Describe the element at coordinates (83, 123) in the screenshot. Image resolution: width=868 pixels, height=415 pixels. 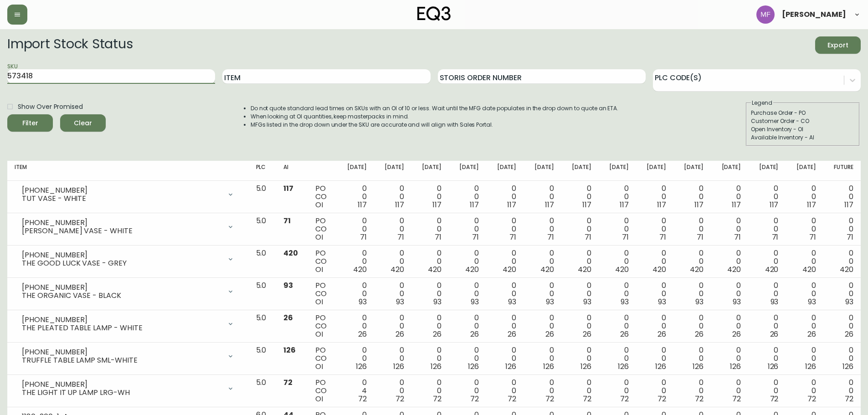
I see `span: Clear` at that location.